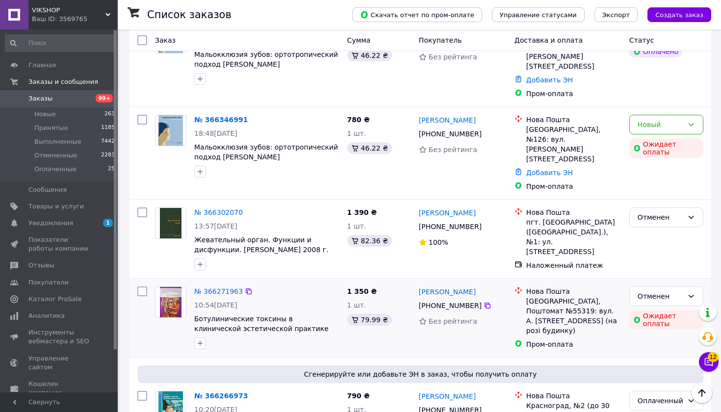 The image size is (721, 412). Describe the element at coordinates (358, 120) in the screenshot. I see `span: 780 ₴` at that location.